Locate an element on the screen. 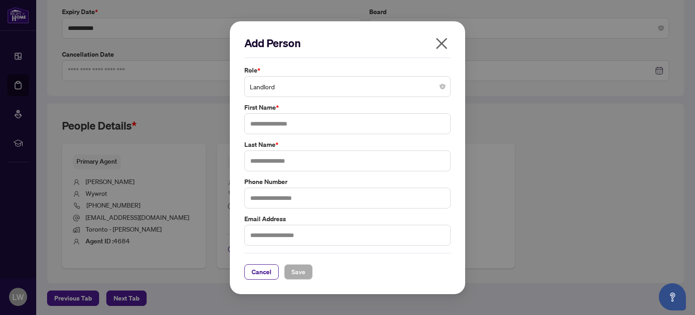 This screenshot has height=315, width=695. span: Cancel is located at coordinates (262, 271).